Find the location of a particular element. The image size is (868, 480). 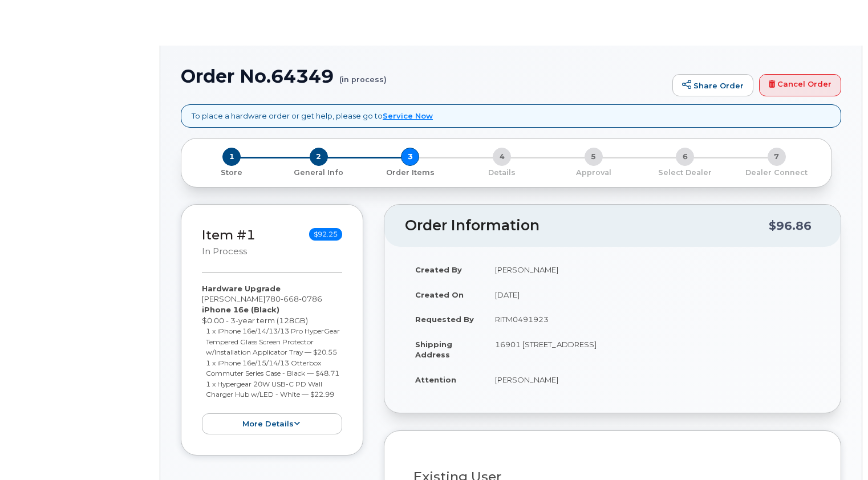

td: RITM0491923 is located at coordinates (652, 319).